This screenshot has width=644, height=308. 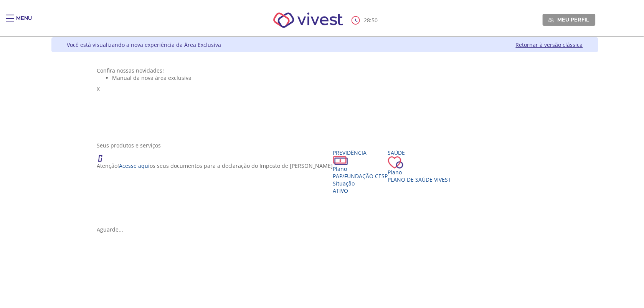 What do you see at coordinates (360, 171) in the screenshot?
I see `a: Previdência PlanoPAP/Fundação CESP SituaçãoAtivo` at bounding box center [360, 171].